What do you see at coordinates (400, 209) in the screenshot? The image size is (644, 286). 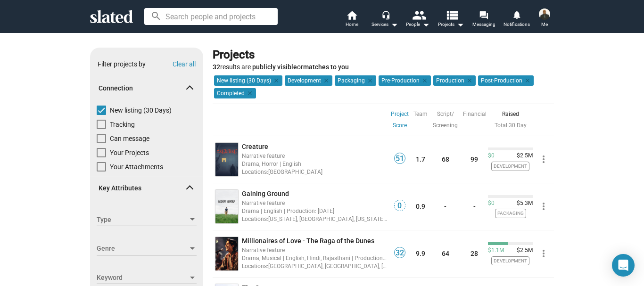 I see `a: 0` at bounding box center [400, 209].